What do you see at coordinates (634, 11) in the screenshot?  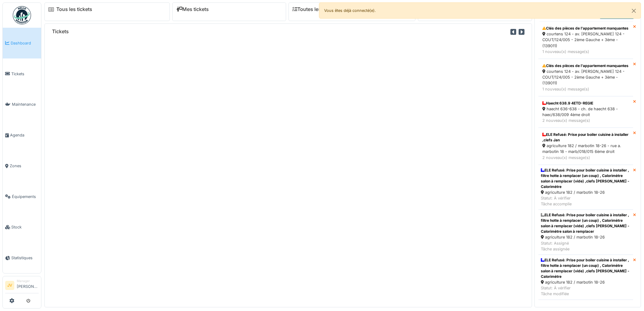 I see `button: Close` at bounding box center [634, 11].